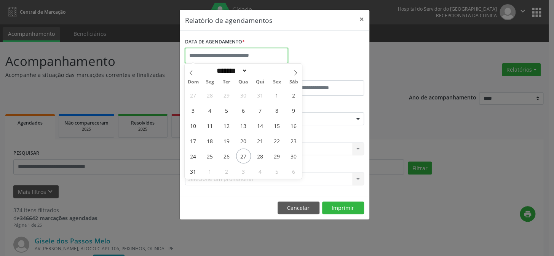 This screenshot has height=256, width=554. I want to click on button: Close, so click(362, 19).